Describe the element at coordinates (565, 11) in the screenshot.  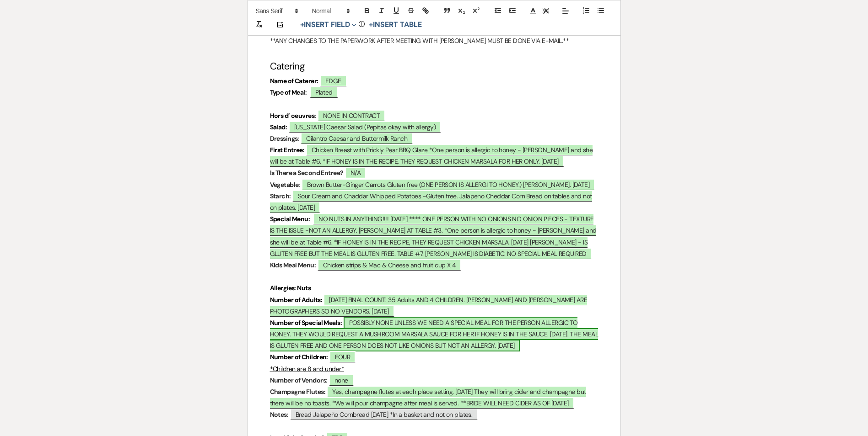
I see `span: Alignment` at that location.